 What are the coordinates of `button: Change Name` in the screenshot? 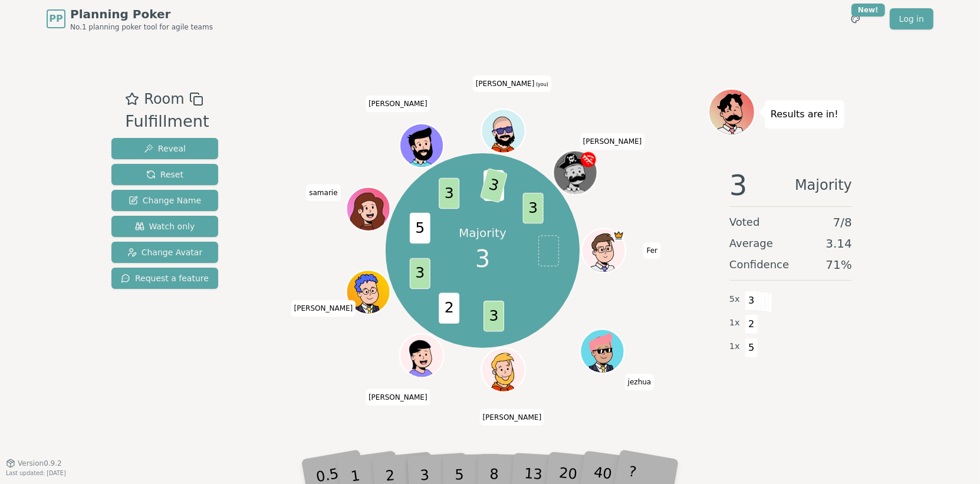 It's located at (165, 200).